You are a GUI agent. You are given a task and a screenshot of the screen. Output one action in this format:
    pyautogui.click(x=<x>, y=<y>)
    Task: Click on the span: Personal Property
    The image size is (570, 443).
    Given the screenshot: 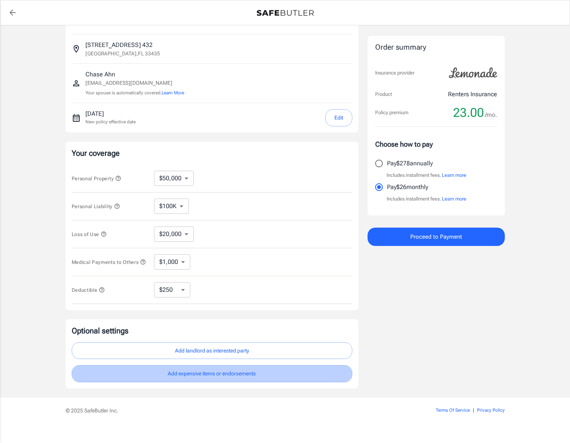 What is the action you would take?
    pyautogui.click(x=97, y=178)
    